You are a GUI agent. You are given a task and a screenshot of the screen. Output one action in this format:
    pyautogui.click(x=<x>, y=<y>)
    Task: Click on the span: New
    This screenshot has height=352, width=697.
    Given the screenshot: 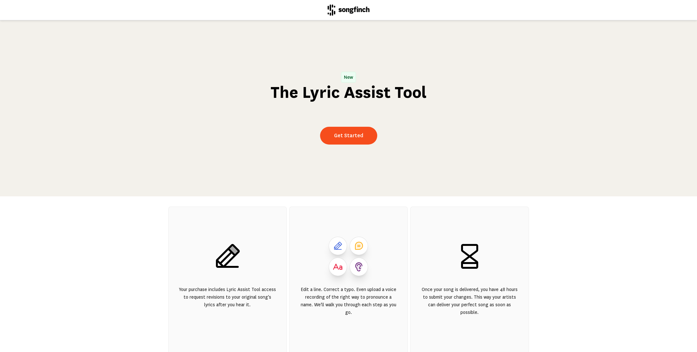 What is the action you would take?
    pyautogui.click(x=348, y=77)
    